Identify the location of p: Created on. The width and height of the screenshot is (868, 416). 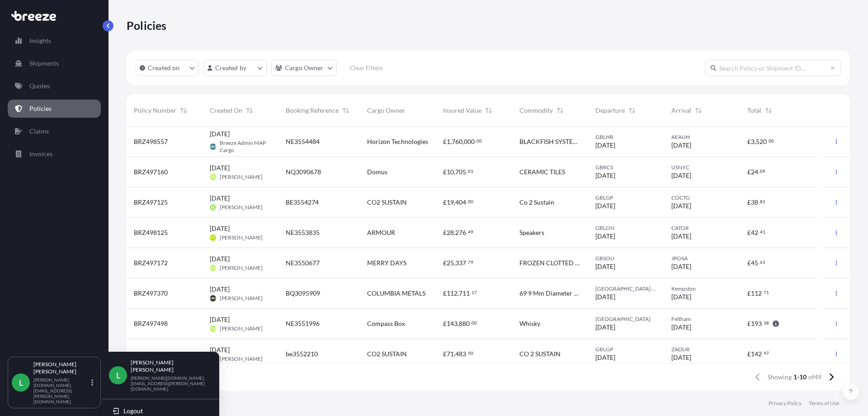
(163, 68).